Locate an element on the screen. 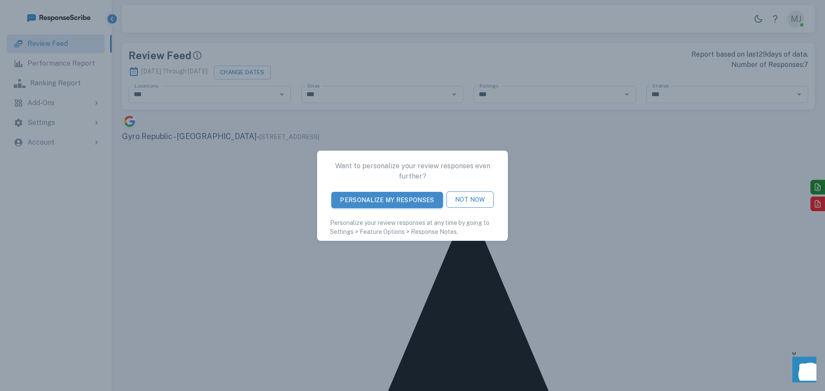 Image resolution: width=825 pixels, height=391 pixels. p: Personalize your review responses at any time by going to Settings > Feature Options > Response N... is located at coordinates (412, 230).